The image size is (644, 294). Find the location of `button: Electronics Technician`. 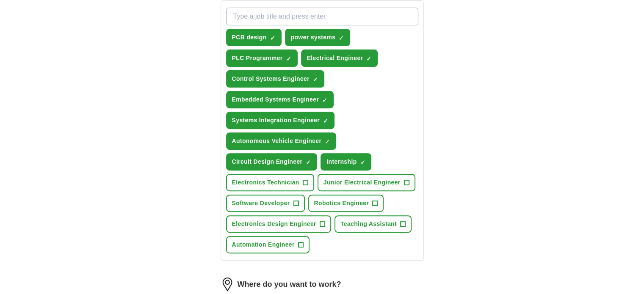

button: Electronics Technician is located at coordinates (270, 183).